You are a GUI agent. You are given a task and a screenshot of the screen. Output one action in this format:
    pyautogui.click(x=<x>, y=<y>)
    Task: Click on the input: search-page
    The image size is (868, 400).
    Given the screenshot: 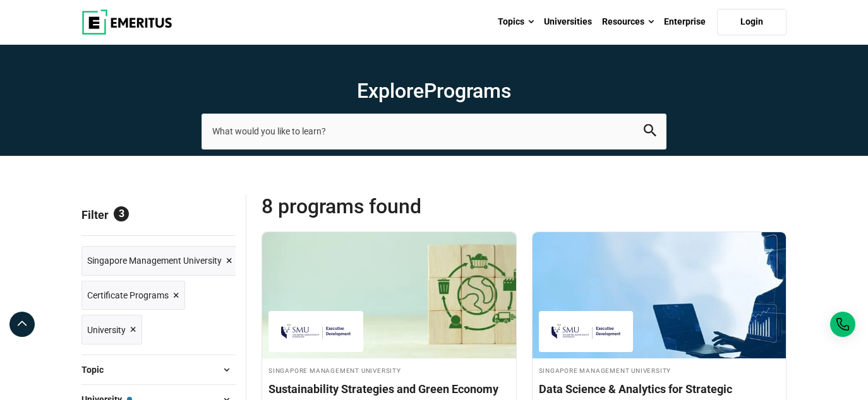 What is the action you would take?
    pyautogui.click(x=434, y=131)
    